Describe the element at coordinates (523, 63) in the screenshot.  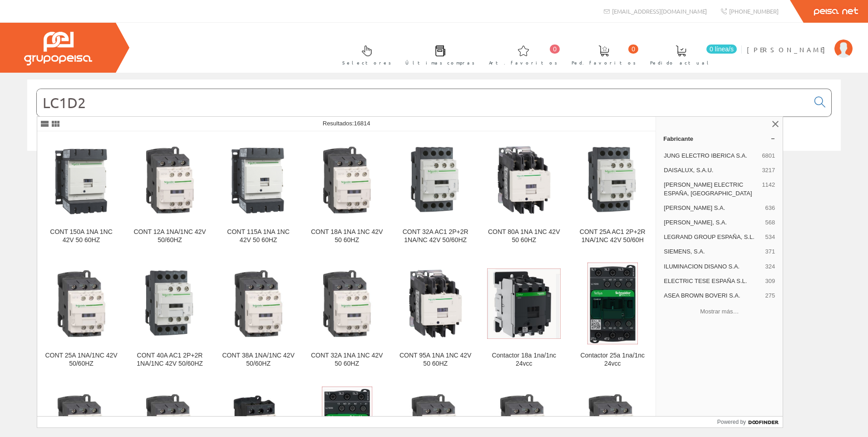
I see `span: Art. favoritos` at that location.